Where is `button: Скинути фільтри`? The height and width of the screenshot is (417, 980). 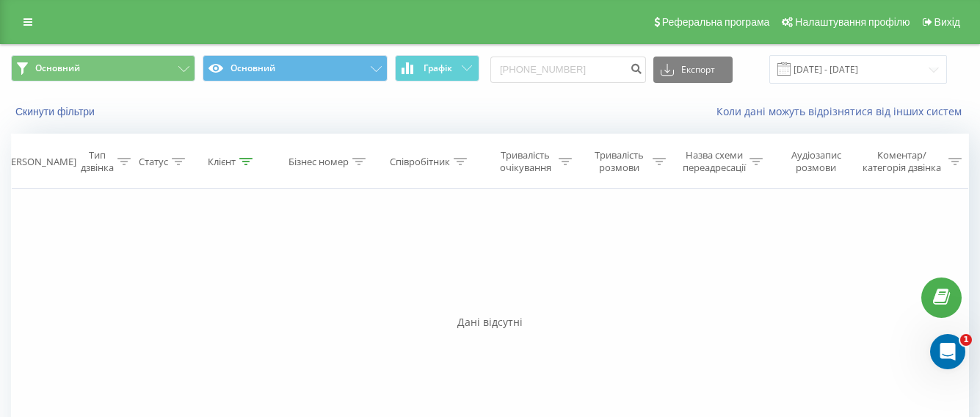
button: Скинути фільтри is located at coordinates (57, 112).